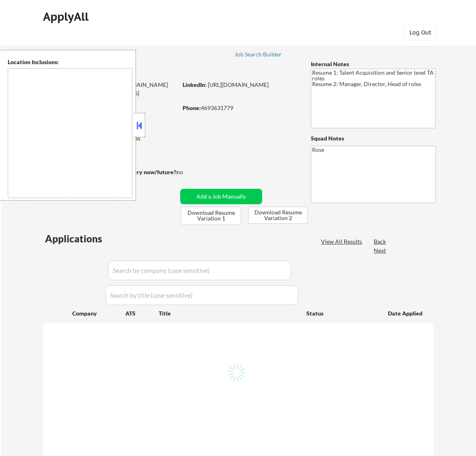 The height and width of the screenshot is (456, 476). Describe the element at coordinates (200, 270) in the screenshot. I see `input: Search by company (case sensitive)` at that location.